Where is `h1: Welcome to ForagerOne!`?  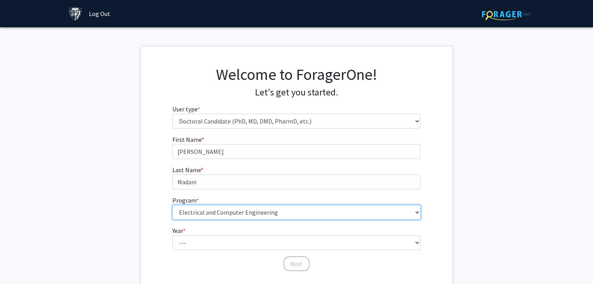
h1: Welcome to ForagerOne! is located at coordinates (296, 74).